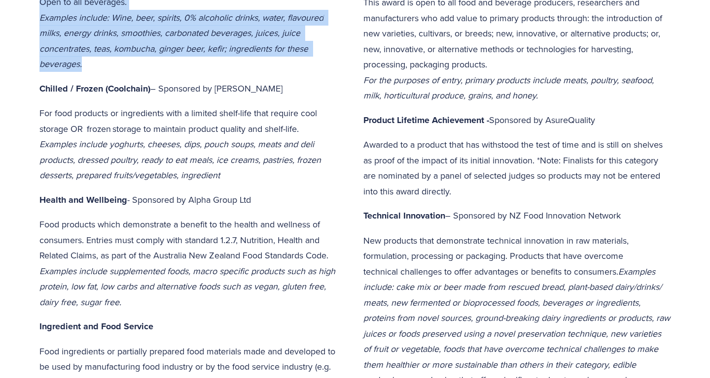 Image resolution: width=710 pixels, height=378 pixels. I want to click on p: Food products which demonstrate a benefit to the health and wellness of consumers. Entries must c..., so click(193, 263).